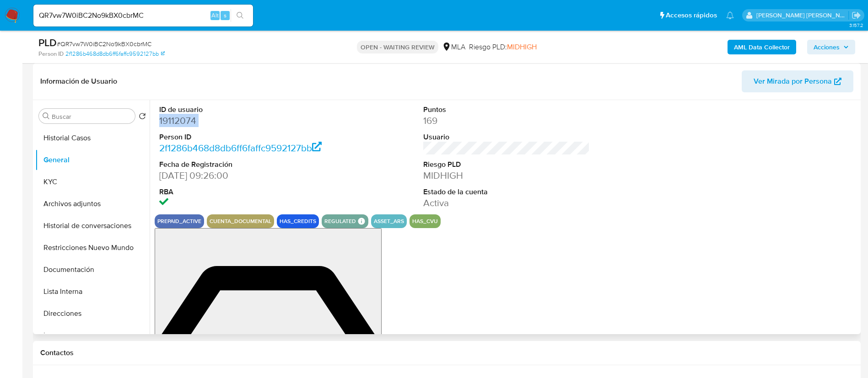  Describe the element at coordinates (389, 221) in the screenshot. I see `button: asset_ars` at that location.